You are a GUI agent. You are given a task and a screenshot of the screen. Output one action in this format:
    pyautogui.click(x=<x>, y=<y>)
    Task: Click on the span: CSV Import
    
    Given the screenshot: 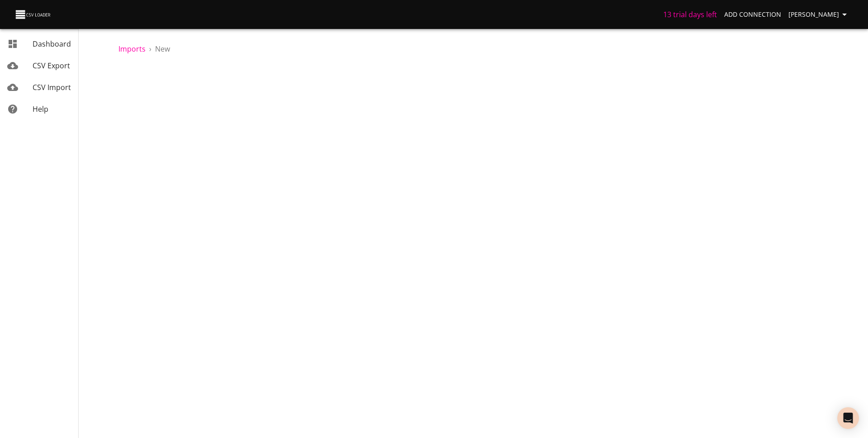 What is the action you would take?
    pyautogui.click(x=52, y=87)
    